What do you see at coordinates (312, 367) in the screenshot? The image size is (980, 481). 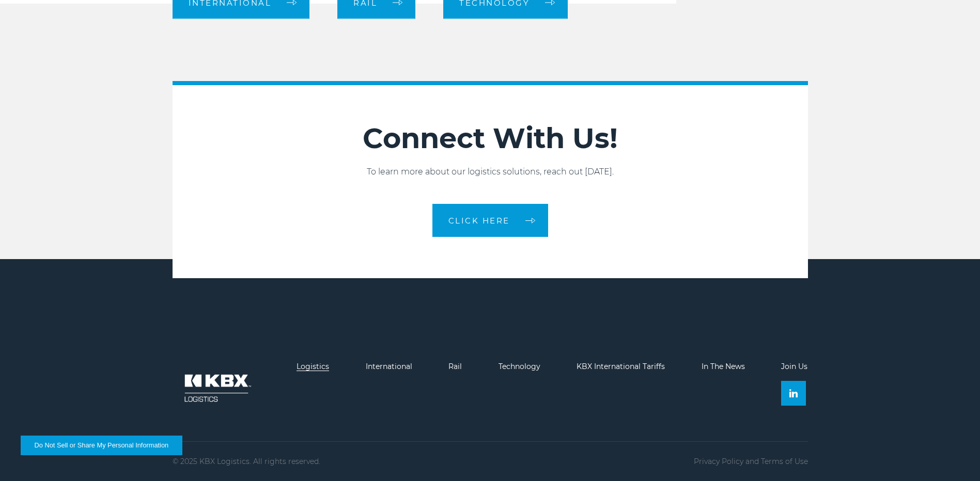 I see `a: Logistics` at bounding box center [312, 367].